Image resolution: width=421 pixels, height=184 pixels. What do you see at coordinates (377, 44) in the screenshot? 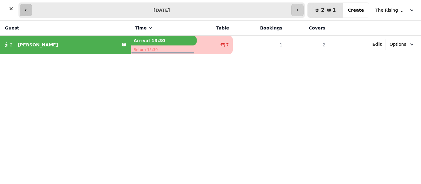
I see `span: Edit` at bounding box center [377, 44].